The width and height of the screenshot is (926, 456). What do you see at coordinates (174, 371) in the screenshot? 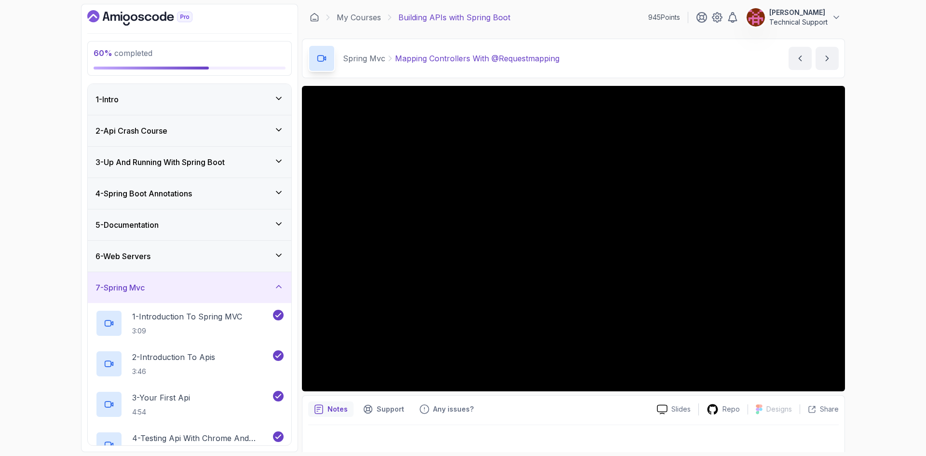
I see `p: 3:46` at bounding box center [174, 371].